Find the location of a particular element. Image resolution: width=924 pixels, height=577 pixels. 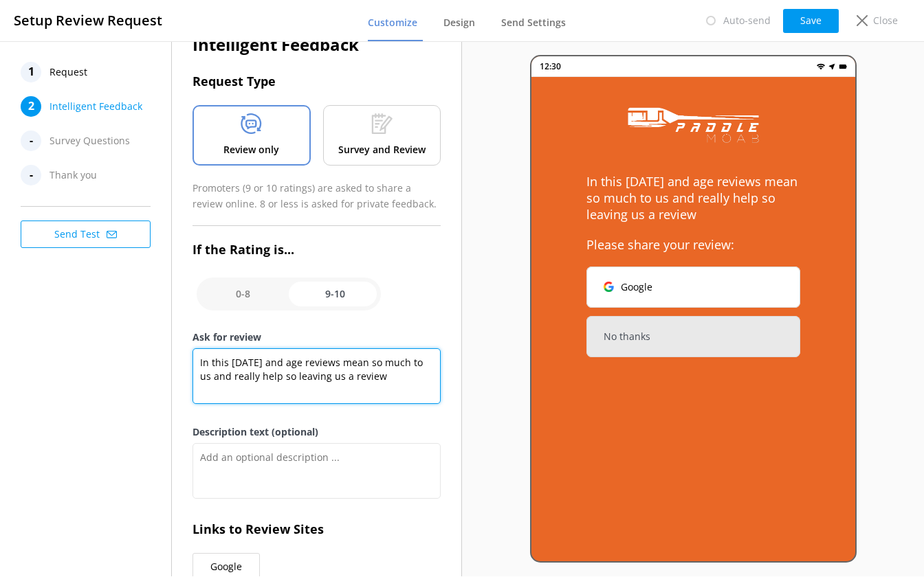

p: 12:30 is located at coordinates (550, 66).